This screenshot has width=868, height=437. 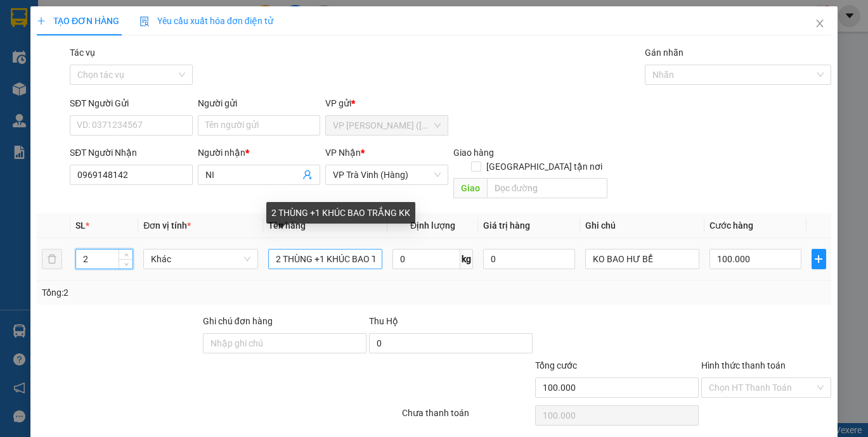 I want to click on div: Chưa thanh toán, so click(x=467, y=417).